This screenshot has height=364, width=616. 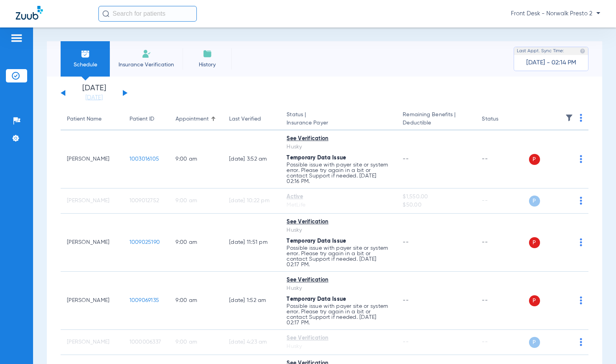 What do you see at coordinates (147, 14) in the screenshot?
I see `input: Search for patients` at bounding box center [147, 14].